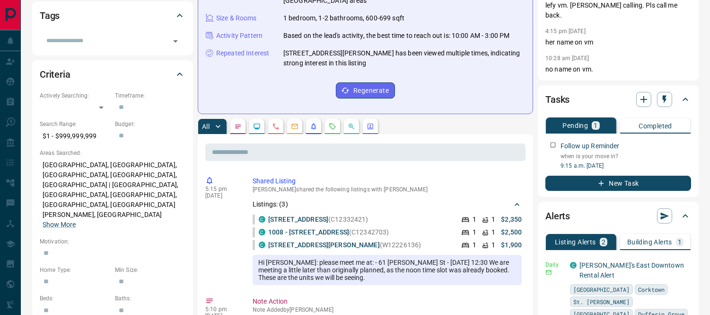  I want to click on div: Criteria, so click(113, 74).